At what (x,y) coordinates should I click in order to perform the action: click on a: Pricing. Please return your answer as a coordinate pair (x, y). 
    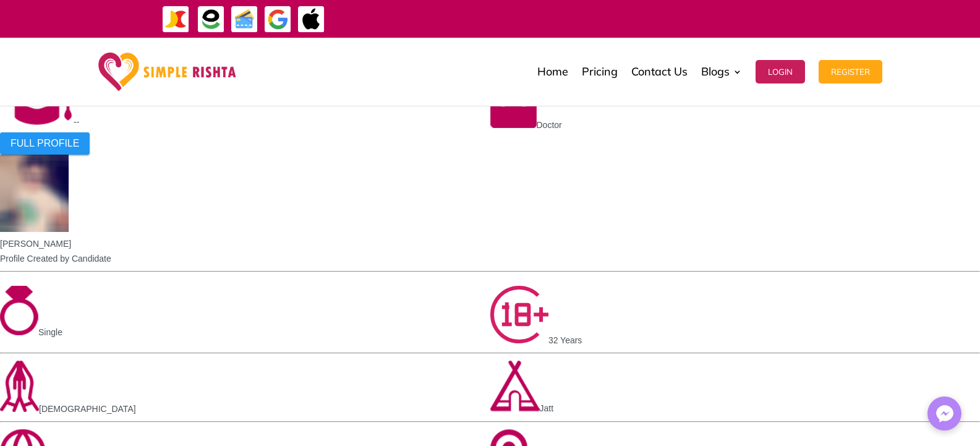
    Looking at the image, I should click on (600, 72).